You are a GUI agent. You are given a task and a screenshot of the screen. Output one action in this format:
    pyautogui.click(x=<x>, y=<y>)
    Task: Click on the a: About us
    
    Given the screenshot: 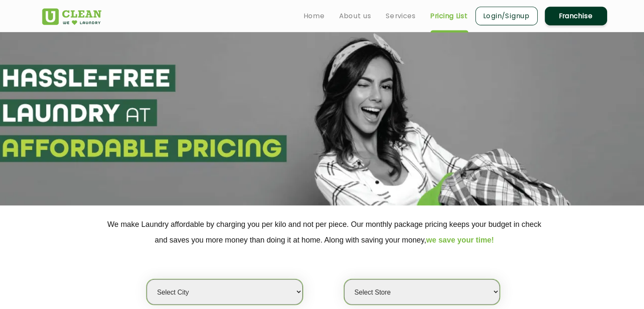 What is the action you would take?
    pyautogui.click(x=352, y=15)
    